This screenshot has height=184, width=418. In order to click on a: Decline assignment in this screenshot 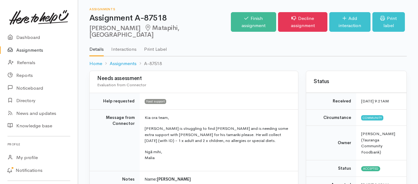, I will do `click(302, 22)`.